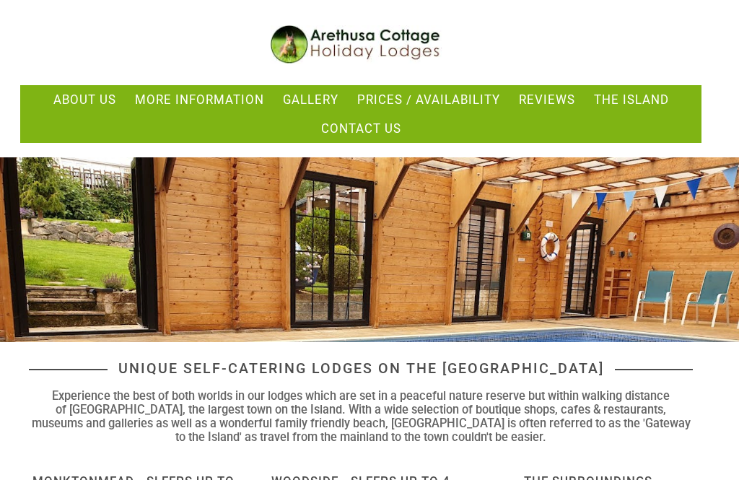  What do you see at coordinates (631, 100) in the screenshot?
I see `a: The Island` at bounding box center [631, 100].